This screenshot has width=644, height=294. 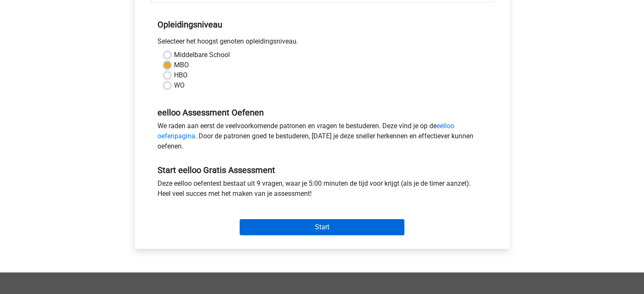 What do you see at coordinates (322, 170) in the screenshot?
I see `h5: Start eelloo Gratis Assessment` at bounding box center [322, 170].